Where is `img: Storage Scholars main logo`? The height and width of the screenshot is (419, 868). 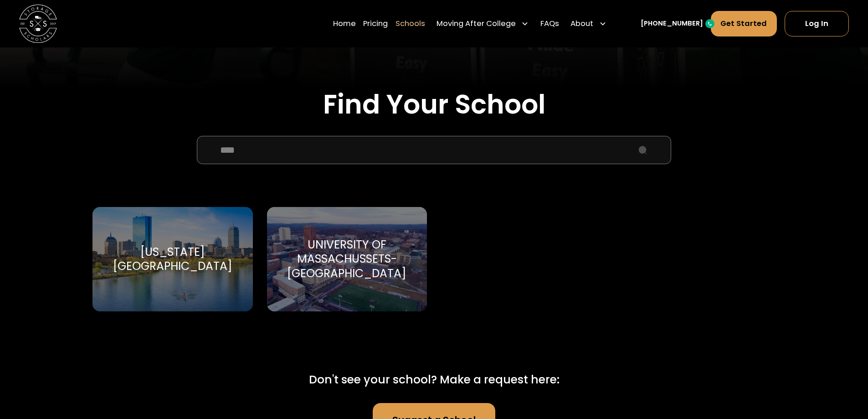
img: Storage Scholars main logo is located at coordinates (38, 24).